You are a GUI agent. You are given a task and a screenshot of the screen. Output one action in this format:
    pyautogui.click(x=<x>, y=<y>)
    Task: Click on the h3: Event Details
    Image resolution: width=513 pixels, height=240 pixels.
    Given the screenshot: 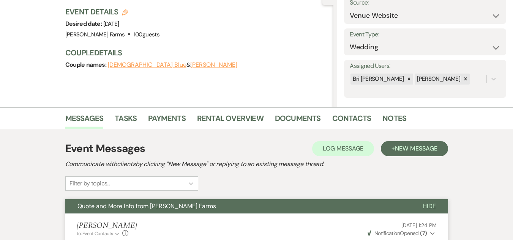 What is the action you would take?
    pyautogui.click(x=112, y=12)
    